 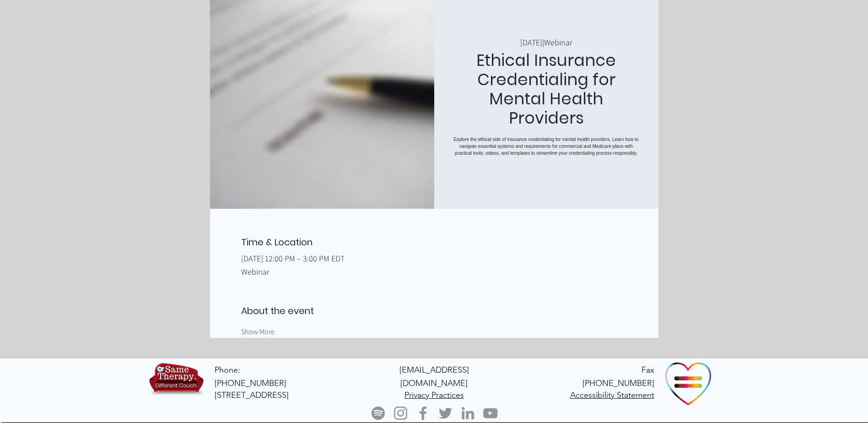 What do you see at coordinates (258, 331) in the screenshot?
I see `button: Show More` at bounding box center [258, 331].